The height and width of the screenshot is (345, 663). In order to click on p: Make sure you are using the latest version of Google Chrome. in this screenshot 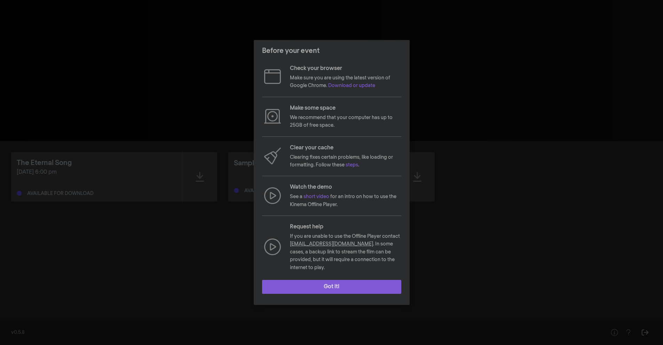, I will do `click(346, 82)`.